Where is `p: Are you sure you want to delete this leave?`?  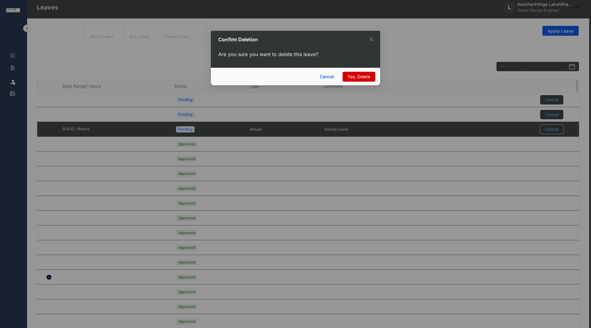 p: Are you sure you want to delete this leave? is located at coordinates (295, 54).